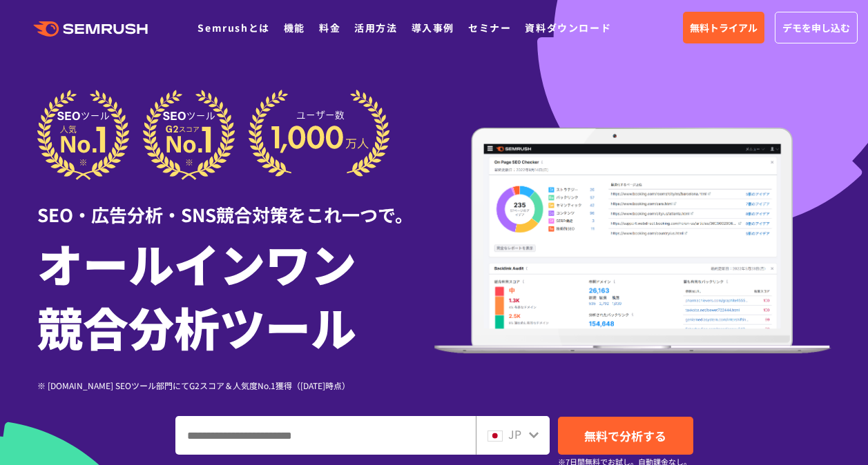 The width and height of the screenshot is (868, 465). Describe the element at coordinates (294, 27) in the screenshot. I see `a: 機能` at that location.